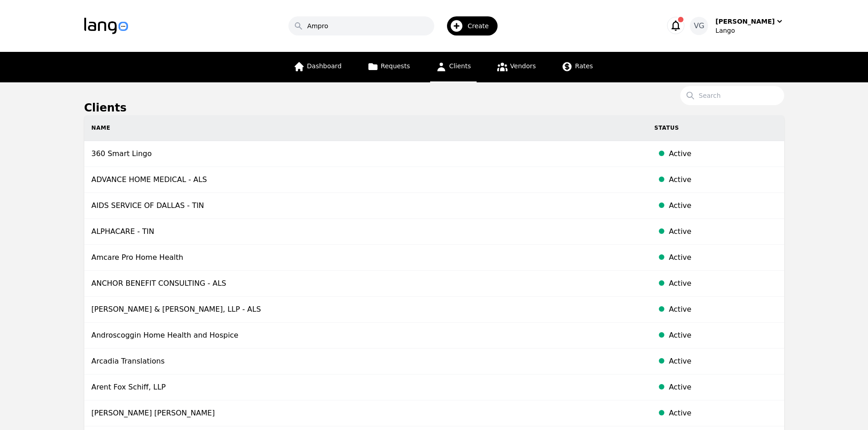  Describe the element at coordinates (389, 67) in the screenshot. I see `a: Requests` at that location.